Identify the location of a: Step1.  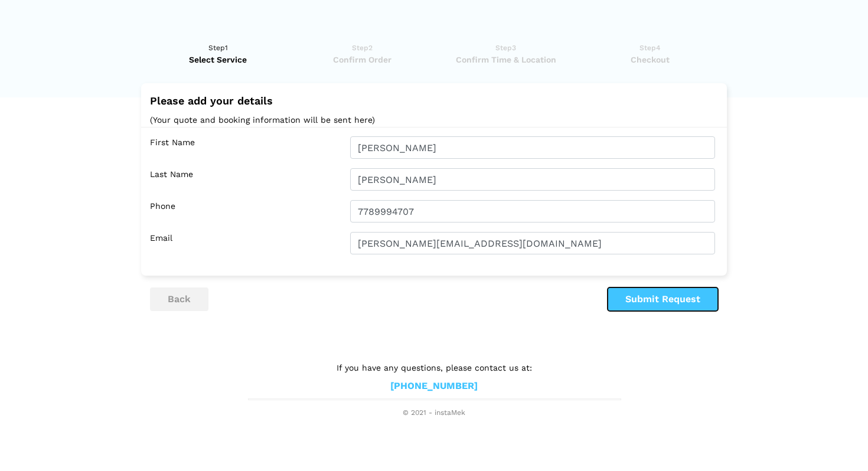
(218, 53).